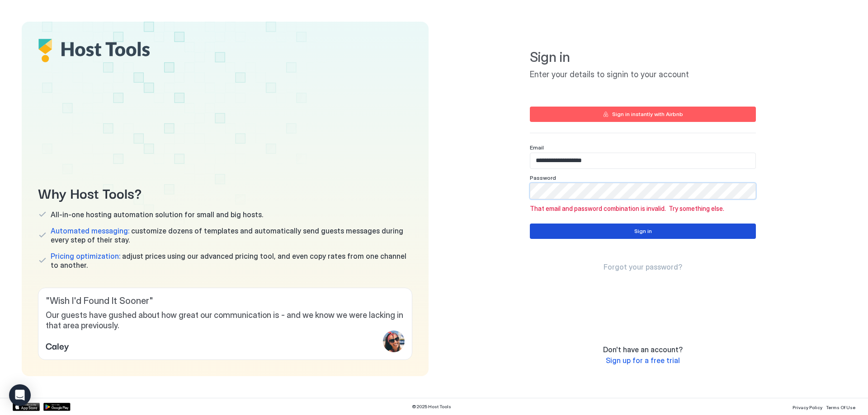  I want to click on a: Google Play Store, so click(57, 407).